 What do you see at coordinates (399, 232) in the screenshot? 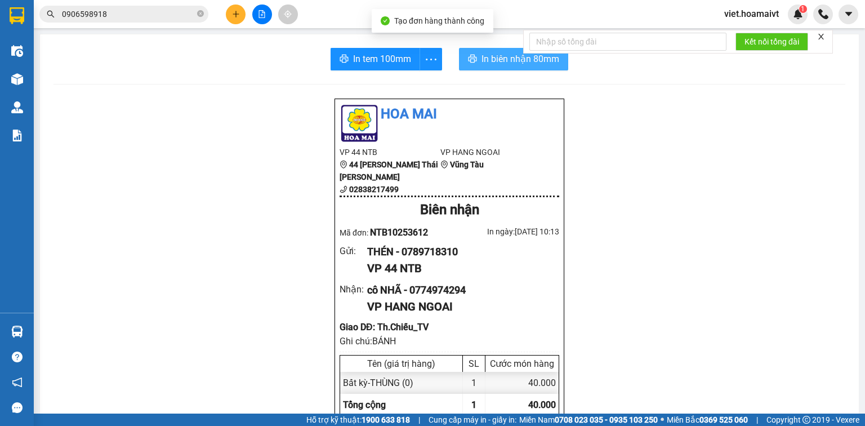
I see `span: NTB10253612` at bounding box center [399, 232].